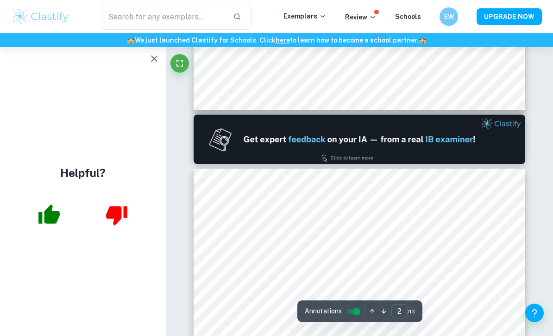 The width and height of the screenshot is (553, 336). What do you see at coordinates (359, 139) in the screenshot?
I see `a: Ad` at bounding box center [359, 139].